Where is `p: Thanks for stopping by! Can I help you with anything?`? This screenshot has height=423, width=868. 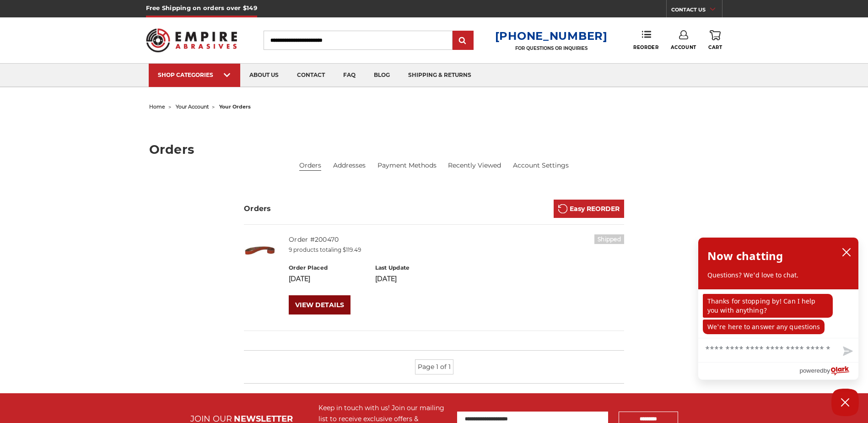 p: Thanks for stopping by! Can I help you with anything? is located at coordinates (768, 306).